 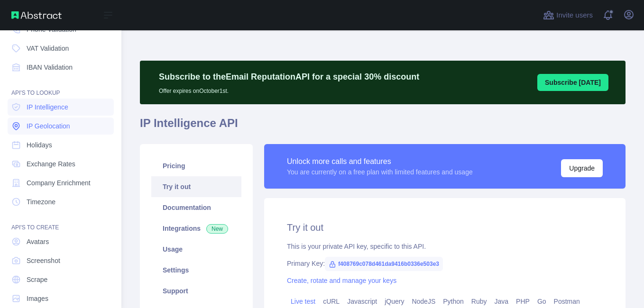 What do you see at coordinates (289, 77) in the screenshot?
I see `p: Subscribe to the Email Reputation API for a special 30 % discount` at bounding box center [289, 77].